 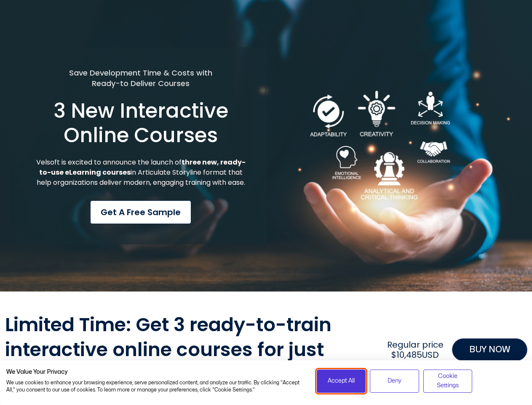 What do you see at coordinates (141, 173) in the screenshot?
I see `p: Velsoft is excited to announce the launch of in Articulate Storyline format that help organizatio...` at bounding box center [141, 173].